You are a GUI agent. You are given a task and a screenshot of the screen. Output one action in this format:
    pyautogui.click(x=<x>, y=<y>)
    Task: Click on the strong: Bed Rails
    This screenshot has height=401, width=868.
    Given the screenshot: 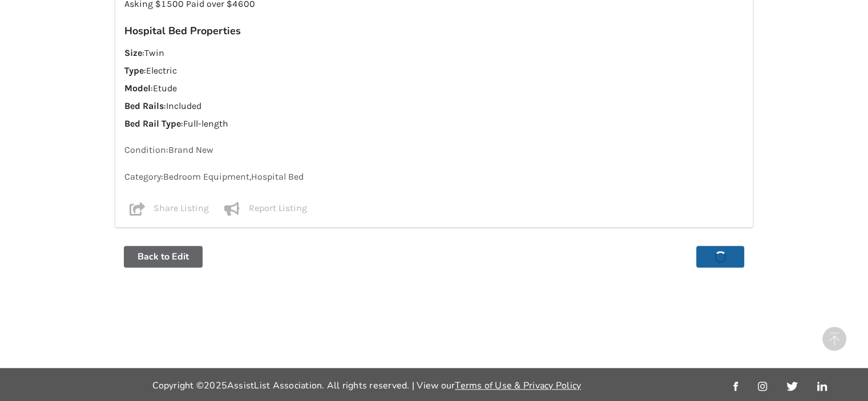 What is the action you would take?
    pyautogui.click(x=144, y=105)
    